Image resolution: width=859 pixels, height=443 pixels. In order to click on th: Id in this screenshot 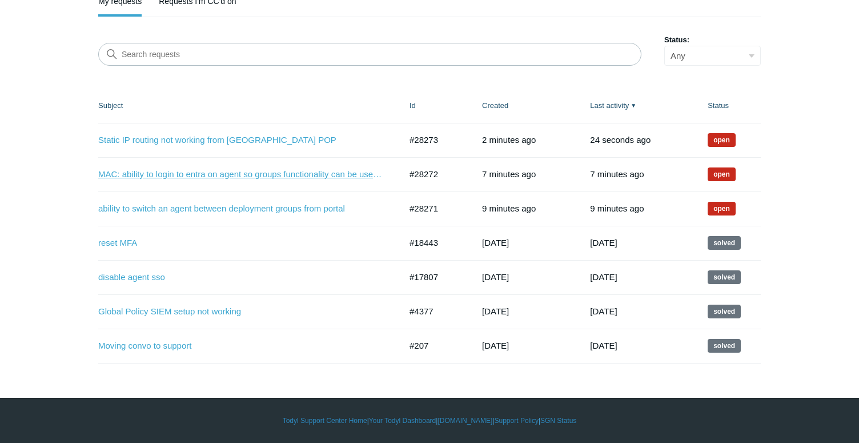, I will do `click(434, 106)`.